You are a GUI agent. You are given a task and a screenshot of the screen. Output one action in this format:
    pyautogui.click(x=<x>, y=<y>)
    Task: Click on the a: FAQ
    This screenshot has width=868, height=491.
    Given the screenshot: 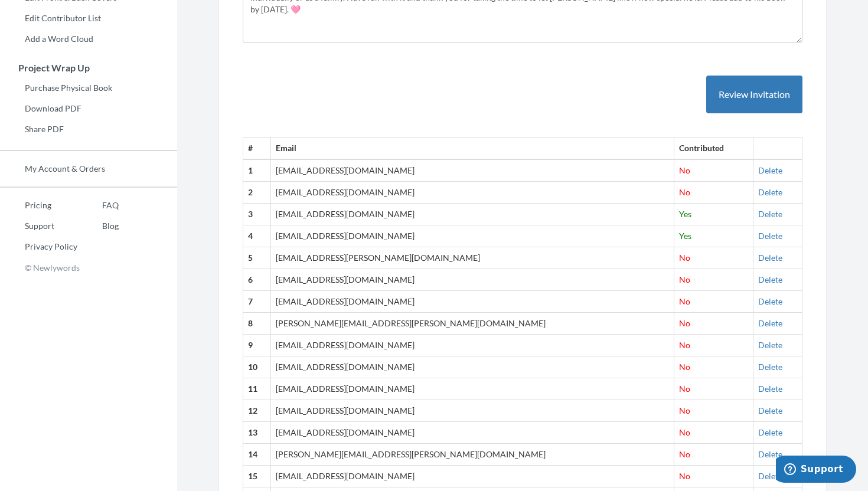 What is the action you would take?
    pyautogui.click(x=98, y=205)
    